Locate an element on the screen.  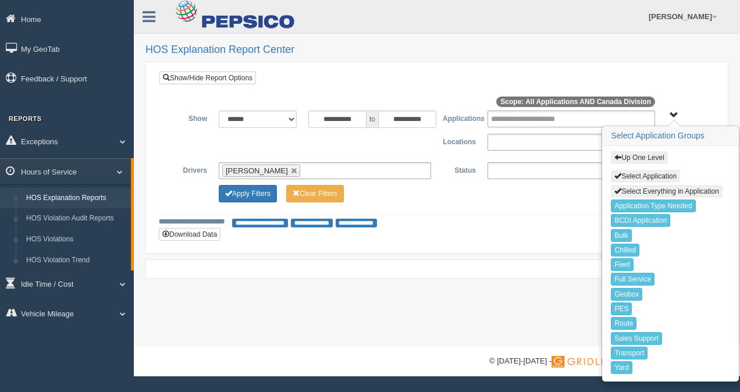
button: Select Everything in Application is located at coordinates (667, 192).